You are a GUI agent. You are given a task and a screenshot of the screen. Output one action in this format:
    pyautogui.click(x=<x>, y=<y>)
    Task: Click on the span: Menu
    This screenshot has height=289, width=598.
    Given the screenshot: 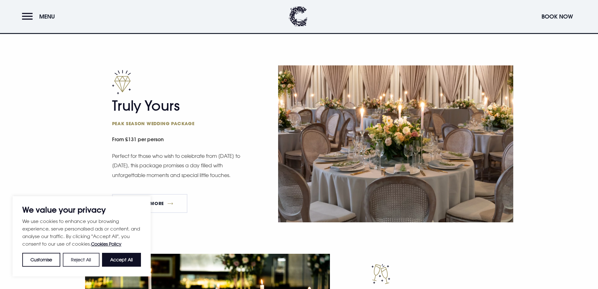 What is the action you would take?
    pyautogui.click(x=47, y=16)
    